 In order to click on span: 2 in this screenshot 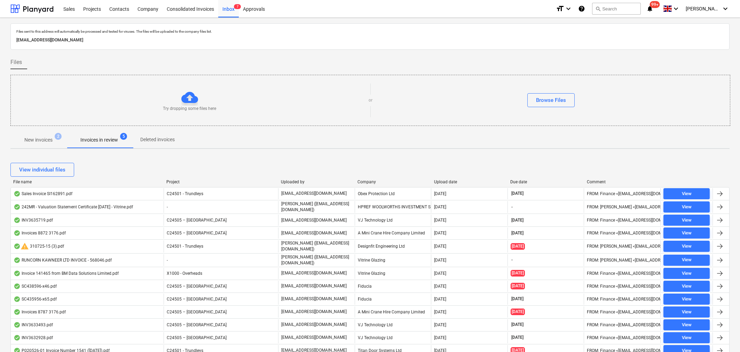, I will do `click(58, 137)`.